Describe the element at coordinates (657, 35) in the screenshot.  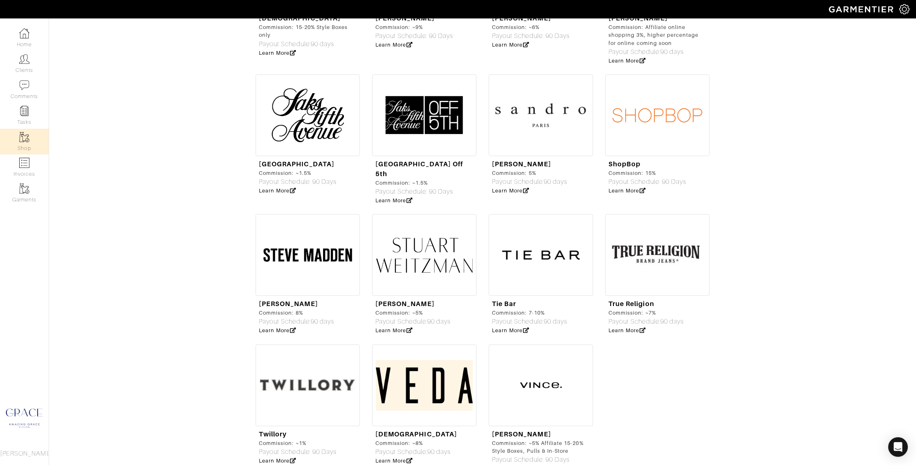
I see `div: Commission: Affiliate online shopping 3%, higher percentage for online coming soon` at that location.